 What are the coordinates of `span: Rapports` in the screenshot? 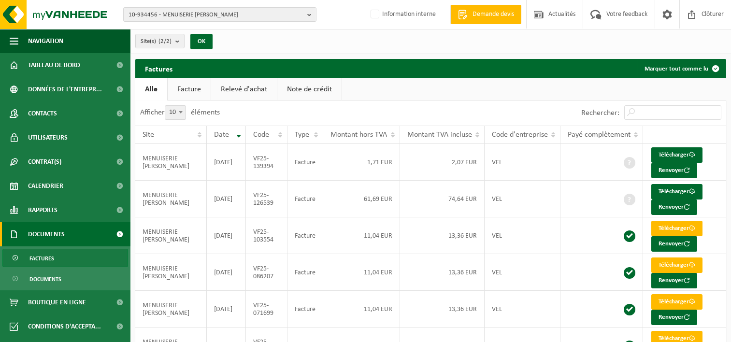 It's located at (43, 210).